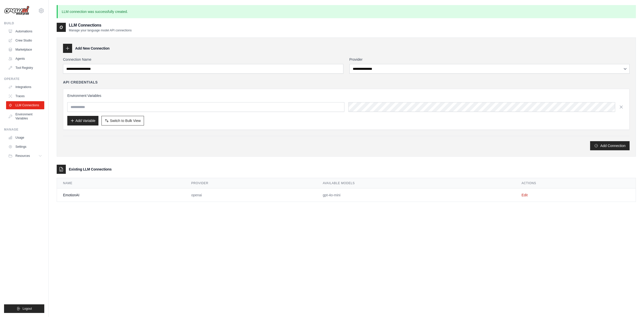  I want to click on th: Available Models, so click(416, 183).